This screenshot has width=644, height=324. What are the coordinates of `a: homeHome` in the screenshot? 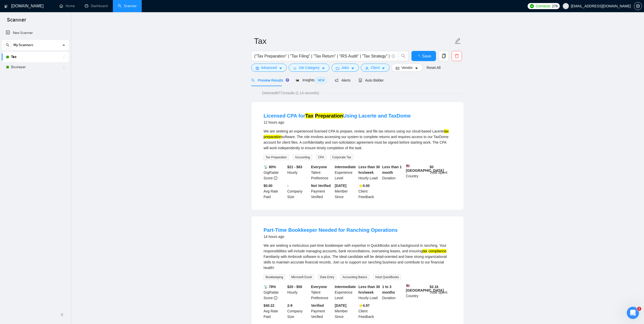 It's located at (67, 6).